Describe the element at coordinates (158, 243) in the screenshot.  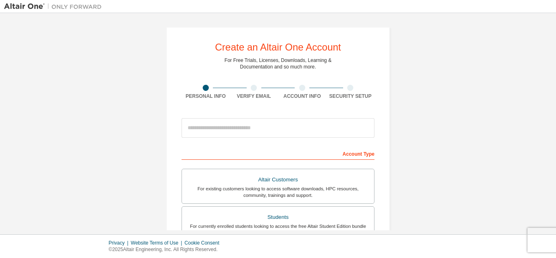
I see `div: Website Terms of Use` at that location.